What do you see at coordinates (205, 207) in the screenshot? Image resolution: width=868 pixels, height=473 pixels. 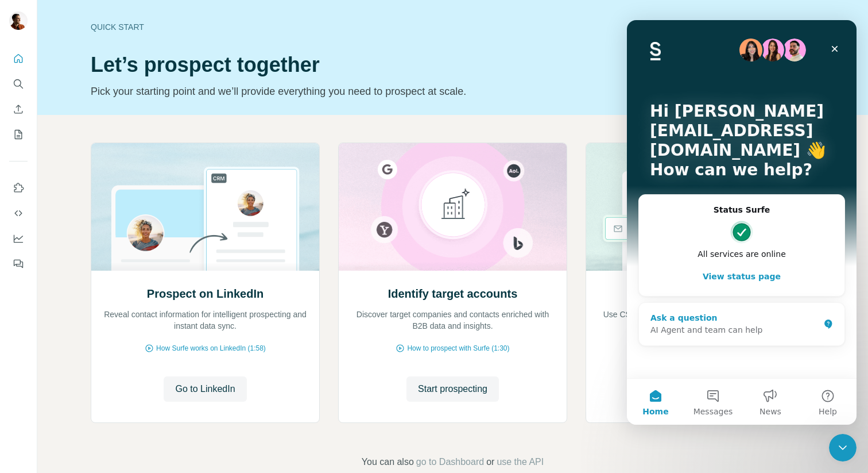 I see `img: Prospect on LinkedIn` at bounding box center [205, 207].